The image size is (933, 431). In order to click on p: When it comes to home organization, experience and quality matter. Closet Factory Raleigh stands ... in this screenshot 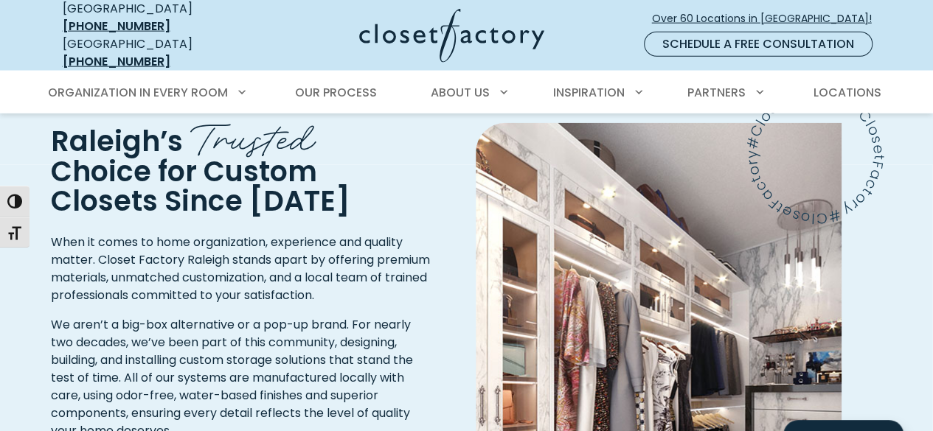, I will do `click(243, 269)`.